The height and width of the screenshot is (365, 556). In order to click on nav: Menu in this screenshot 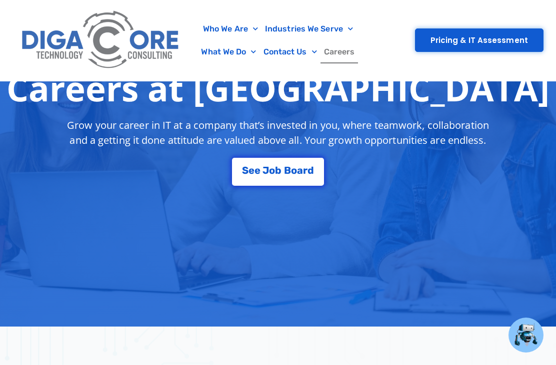, I will do `click(278, 40)`.